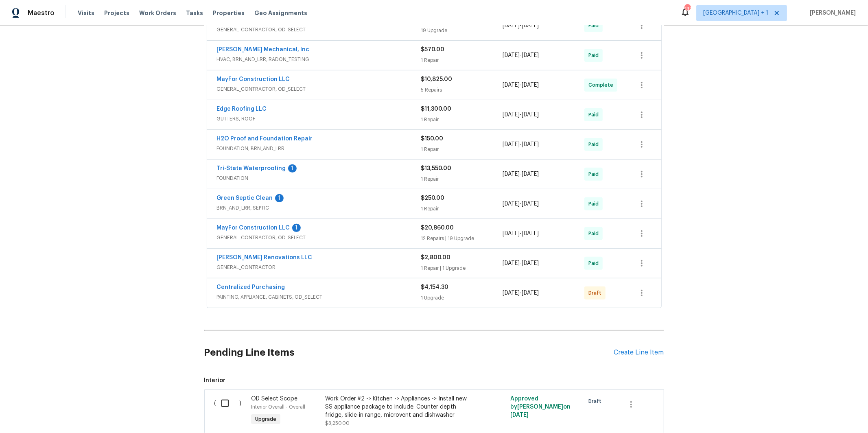 This screenshot has height=433, width=868. Describe the element at coordinates (436, 79) in the screenshot. I see `span: $10,825.00` at that location.